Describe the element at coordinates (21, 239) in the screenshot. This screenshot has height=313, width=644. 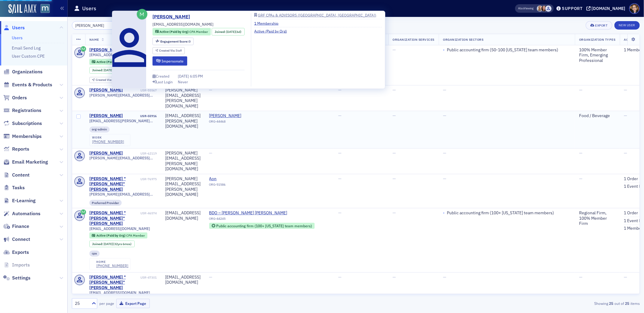
I see `span: Connect` at that location.